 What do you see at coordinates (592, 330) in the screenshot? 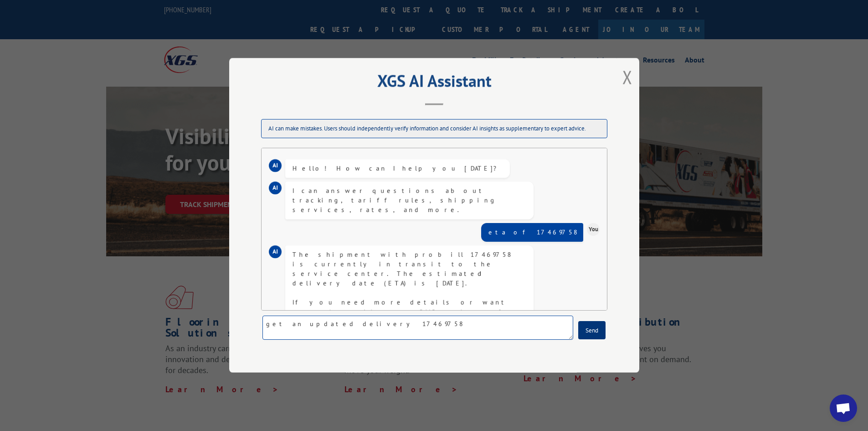
I see `button: Send` at bounding box center [592, 330].